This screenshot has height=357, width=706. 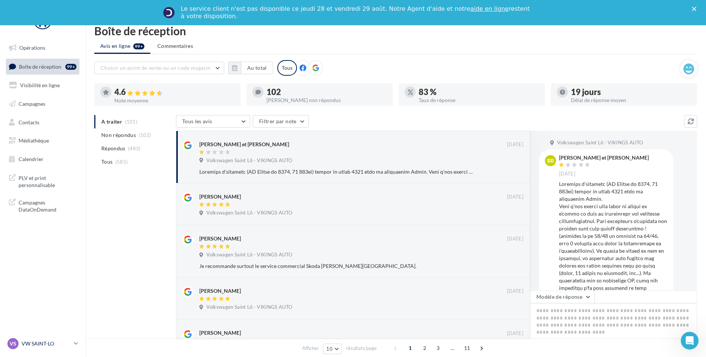 I want to click on a: Calendrier, so click(x=43, y=159).